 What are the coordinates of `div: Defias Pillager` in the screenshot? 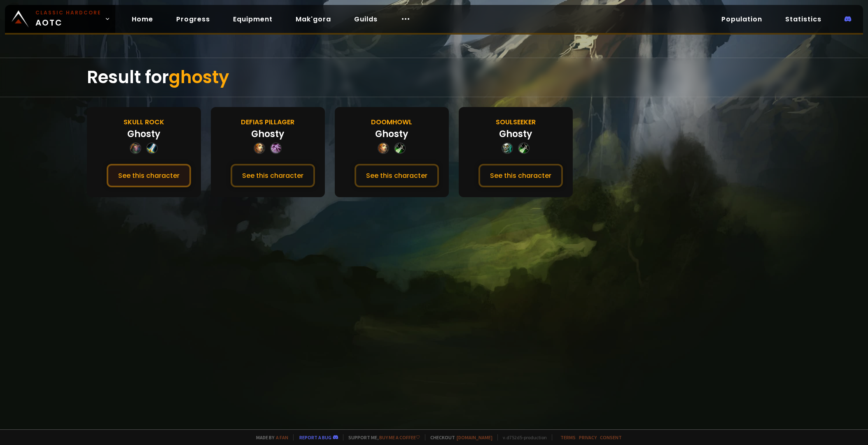 It's located at (268, 122).